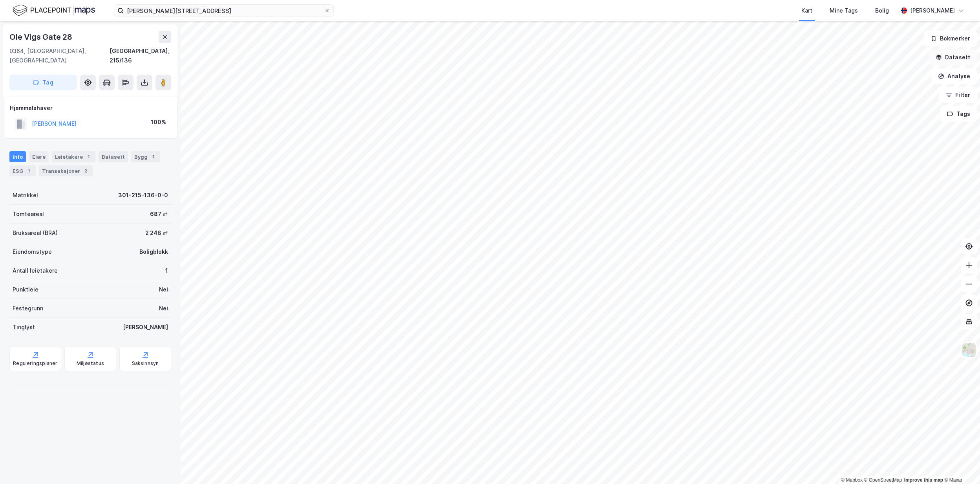  Describe the element at coordinates (35, 270) in the screenshot. I see `div: Antall leietakere` at that location.